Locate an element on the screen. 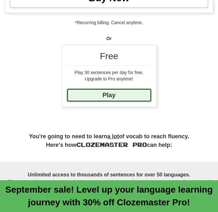 The image size is (218, 212). a: Play is located at coordinates (109, 95).